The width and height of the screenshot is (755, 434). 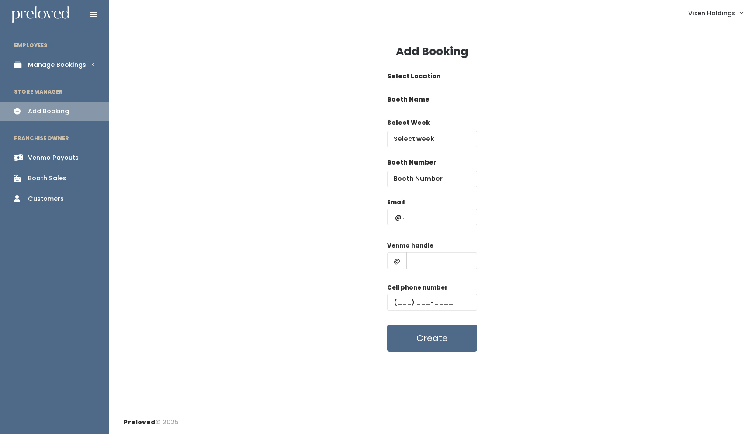 What do you see at coordinates (432, 338) in the screenshot?
I see `button: Create` at bounding box center [432, 338].